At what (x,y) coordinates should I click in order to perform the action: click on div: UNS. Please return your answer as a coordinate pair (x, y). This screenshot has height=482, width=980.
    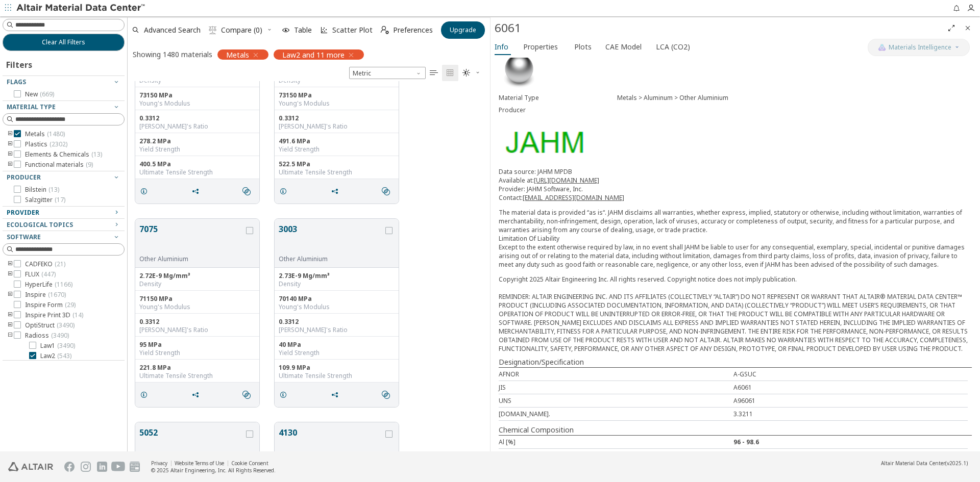
    Looking at the image, I should click on (616, 401).